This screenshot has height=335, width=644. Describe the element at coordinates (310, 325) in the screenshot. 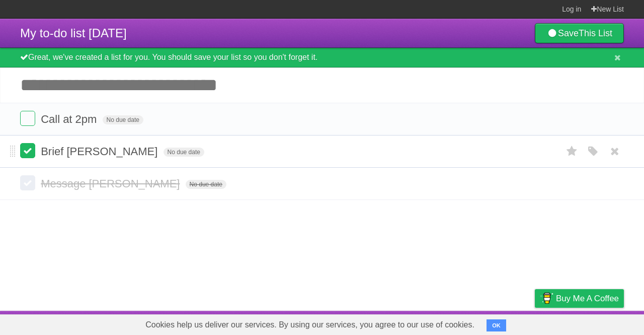

I see `span: Cookies help us deliver our services. By using our services, you agree to our use of cookies.` at that location.